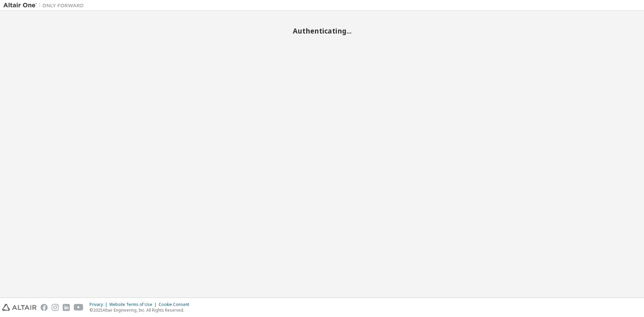  Describe the element at coordinates (44, 307) in the screenshot. I see `img: facebook.svg` at that location.